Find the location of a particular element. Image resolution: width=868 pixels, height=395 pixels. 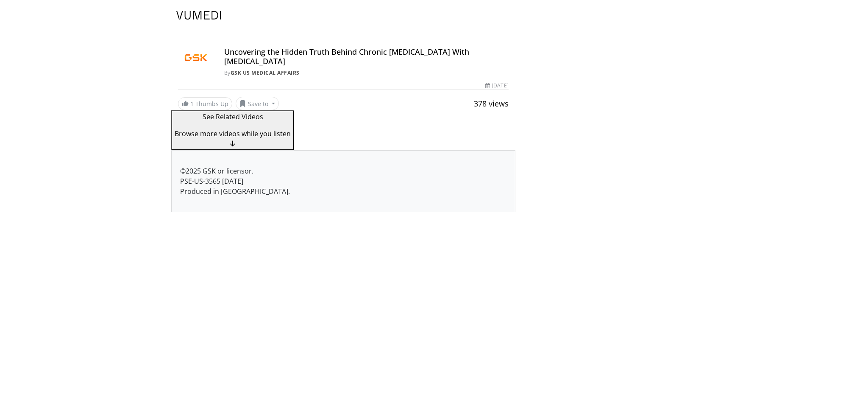

a: GSK US Medical Affairs is located at coordinates (264, 73).